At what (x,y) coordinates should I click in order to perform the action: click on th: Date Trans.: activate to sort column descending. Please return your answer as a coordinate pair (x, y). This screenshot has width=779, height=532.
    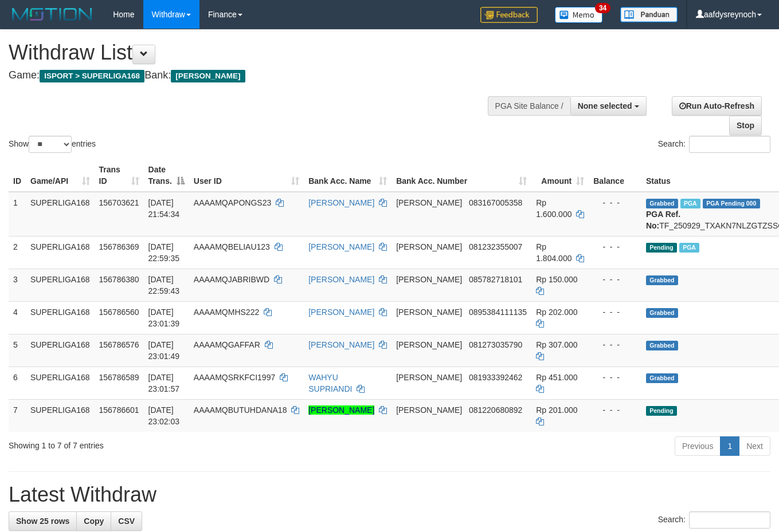
    Looking at the image, I should click on (166, 175).